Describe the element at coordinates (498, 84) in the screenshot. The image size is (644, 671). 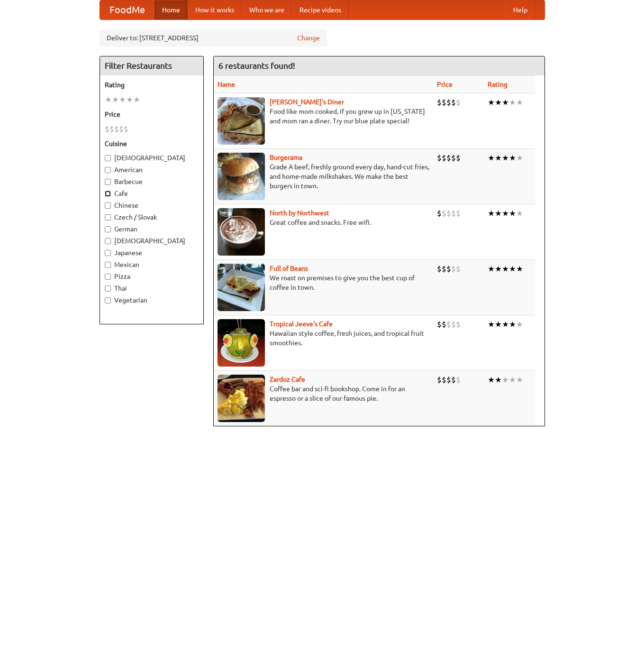
I see `a: Rating` at that location.